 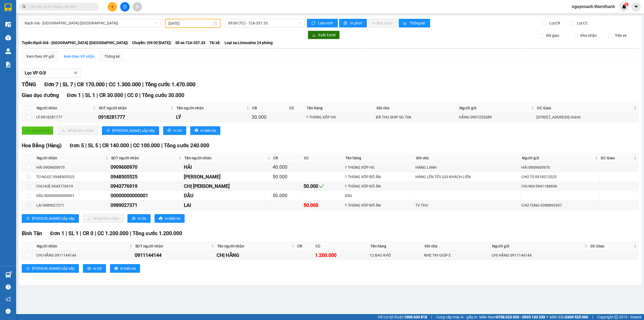 I want to click on button: plus, so click(x=112, y=7).